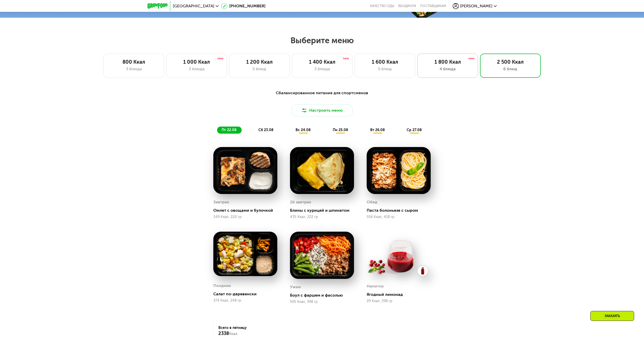  I want to click on div: Напиток, so click(375, 287).